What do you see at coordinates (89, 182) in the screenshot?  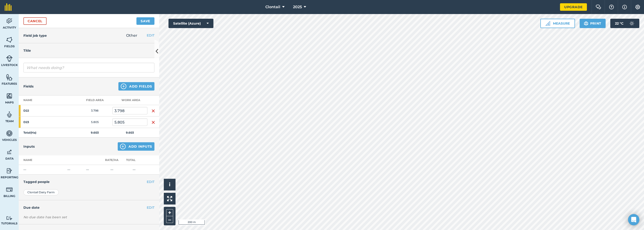 I see `h4: Tagged people` at bounding box center [89, 182].